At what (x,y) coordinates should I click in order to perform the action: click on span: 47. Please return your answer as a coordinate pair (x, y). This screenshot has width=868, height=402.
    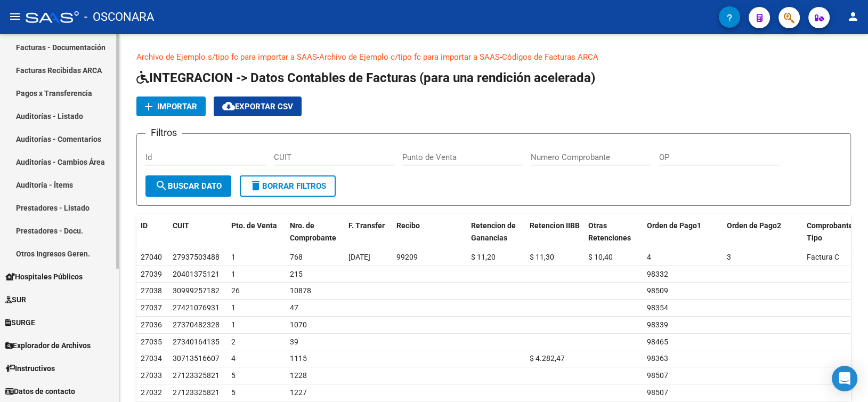
    Looking at the image, I should click on (294, 307).